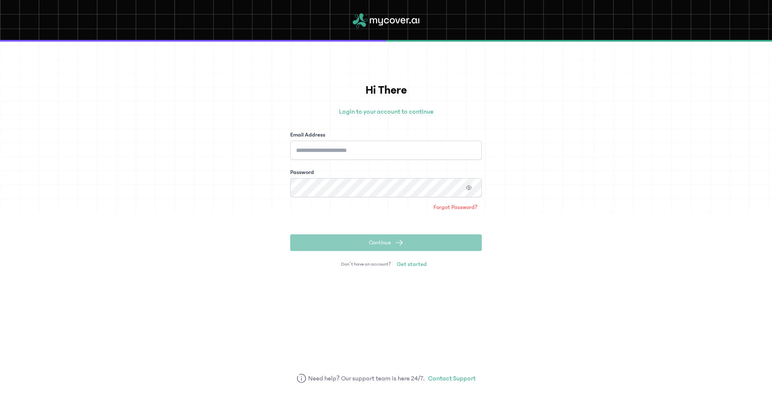 The width and height of the screenshot is (772, 400). Describe the element at coordinates (412, 264) in the screenshot. I see `a: Get started` at that location.